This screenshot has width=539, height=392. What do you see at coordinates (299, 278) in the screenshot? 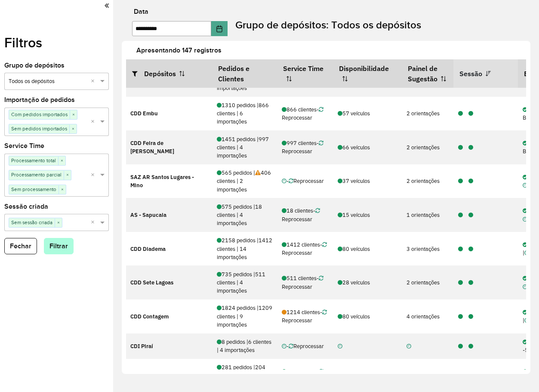
I see `span: 511 clientes` at bounding box center [299, 278].